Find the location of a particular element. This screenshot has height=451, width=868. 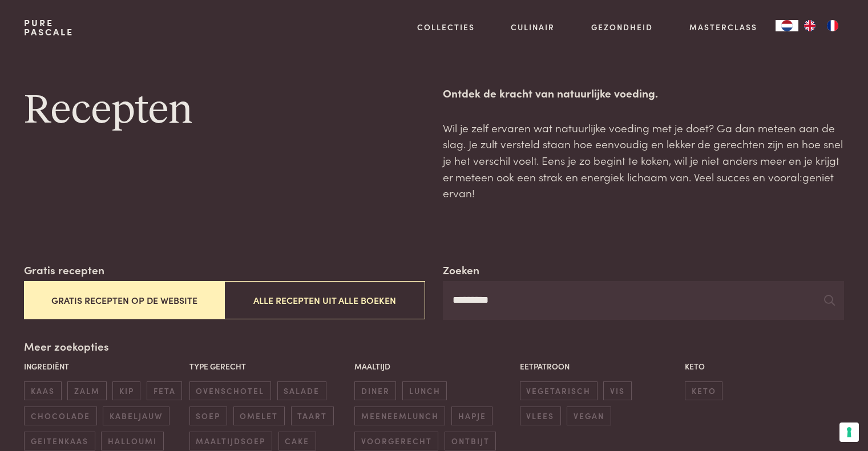

p: Ingrediënt is located at coordinates (103, 366).